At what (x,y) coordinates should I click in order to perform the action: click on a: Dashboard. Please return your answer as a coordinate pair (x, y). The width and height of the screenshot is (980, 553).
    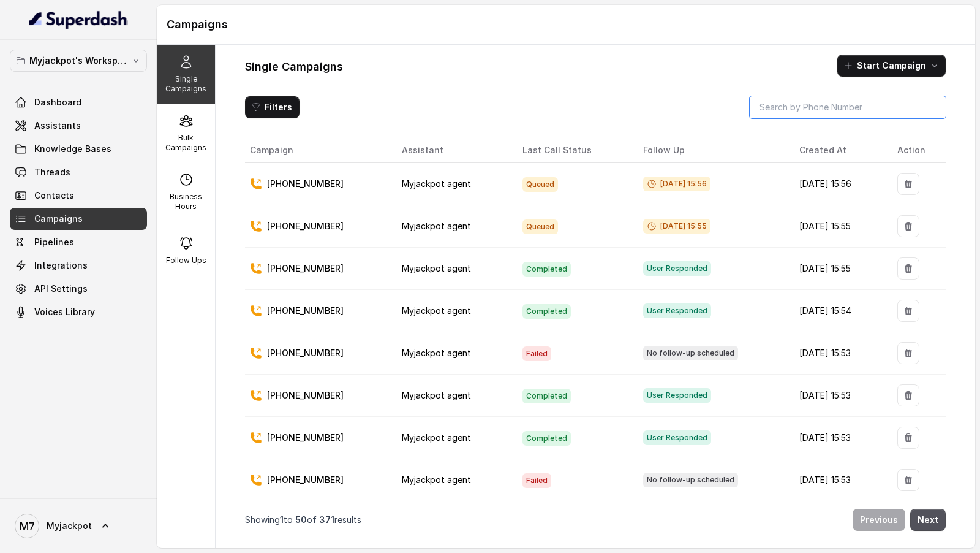
    Looking at the image, I should click on (79, 102).